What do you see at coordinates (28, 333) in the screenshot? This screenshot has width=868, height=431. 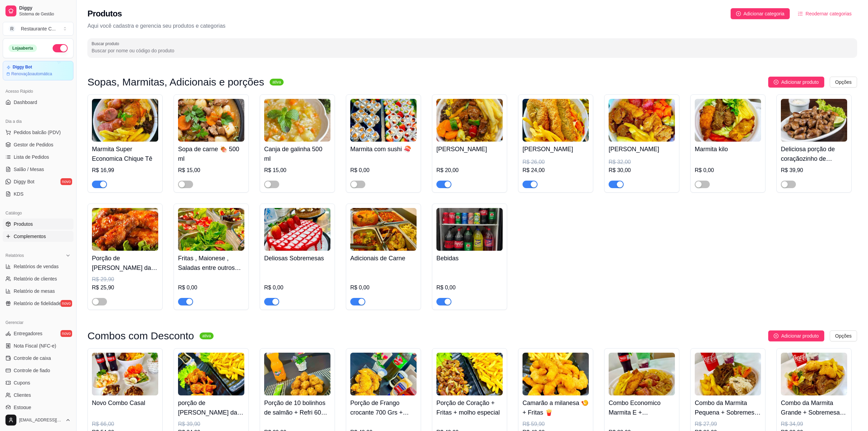 I see `span: Entregadores` at bounding box center [28, 333].